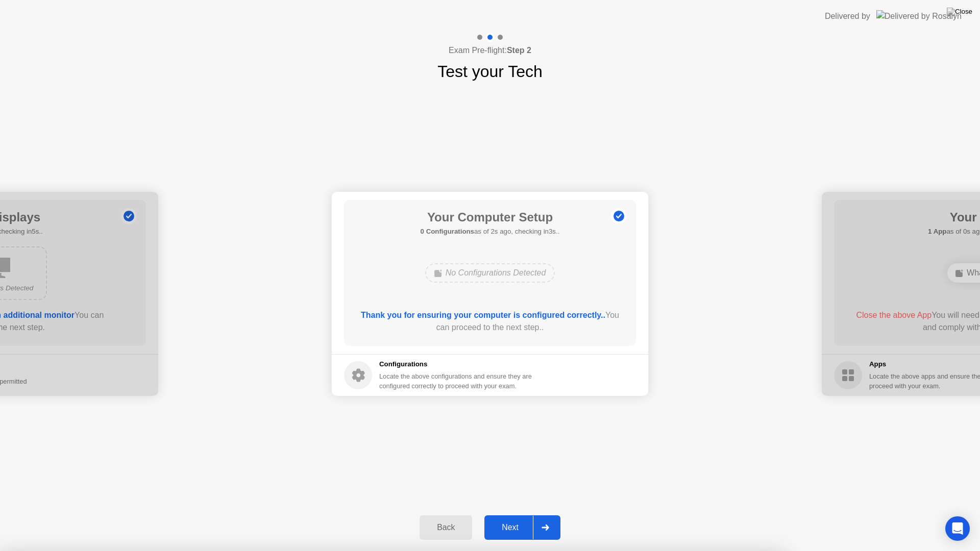 Image resolution: width=980 pixels, height=551 pixels. Describe the element at coordinates (456, 365) in the screenshot. I see `h5: Configurations` at that location.